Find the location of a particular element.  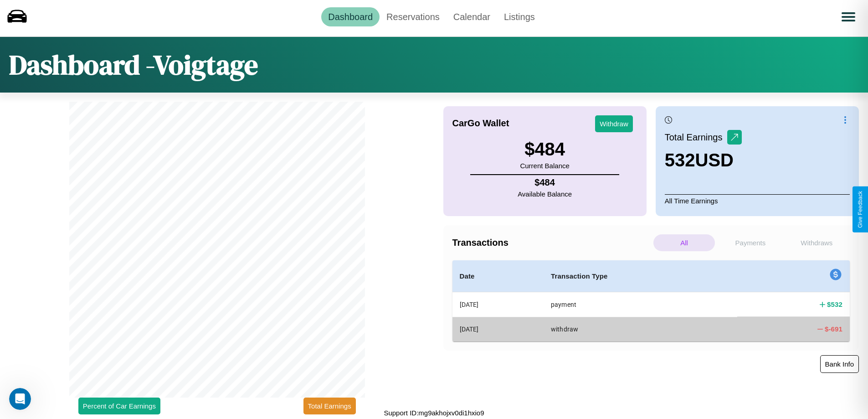

h3: 532 USD is located at coordinates (703, 160).